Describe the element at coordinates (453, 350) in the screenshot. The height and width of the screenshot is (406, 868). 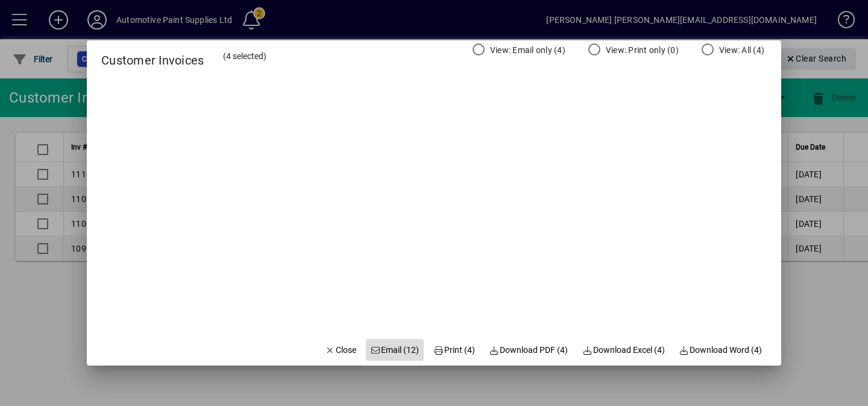
I see `span: Print (4)` at that location.